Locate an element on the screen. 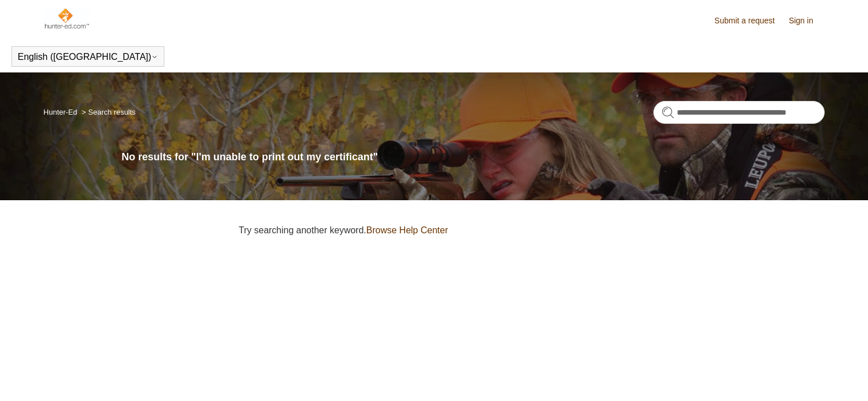  a: Hunter-Ed is located at coordinates (60, 112).